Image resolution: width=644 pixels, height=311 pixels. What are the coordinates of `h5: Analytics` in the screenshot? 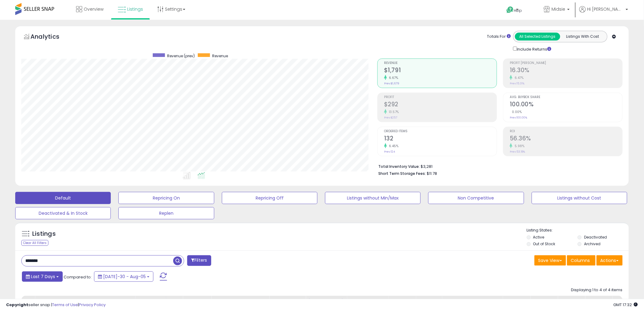 It's located at (51, 37).